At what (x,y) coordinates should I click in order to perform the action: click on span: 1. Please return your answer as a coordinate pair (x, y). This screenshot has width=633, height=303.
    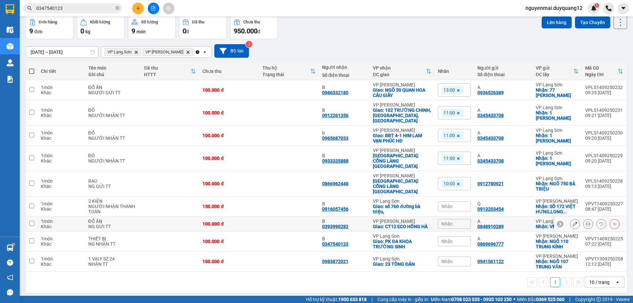
    Looking at the image, I should click on (596, 5).